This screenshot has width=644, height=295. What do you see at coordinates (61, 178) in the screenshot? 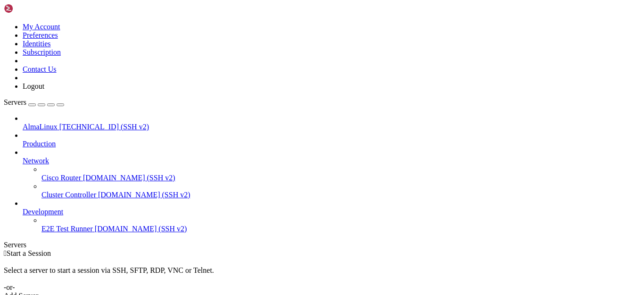
I see `span: Cisco Router` at bounding box center [61, 178].